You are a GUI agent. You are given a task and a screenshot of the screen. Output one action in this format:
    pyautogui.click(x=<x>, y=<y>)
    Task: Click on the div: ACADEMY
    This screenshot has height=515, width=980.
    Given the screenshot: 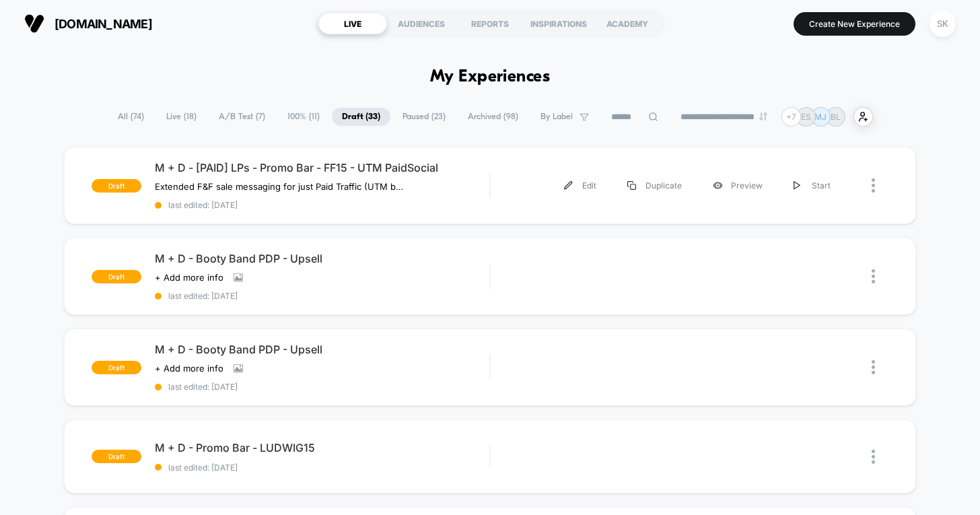 What is the action you would take?
    pyautogui.click(x=628, y=23)
    